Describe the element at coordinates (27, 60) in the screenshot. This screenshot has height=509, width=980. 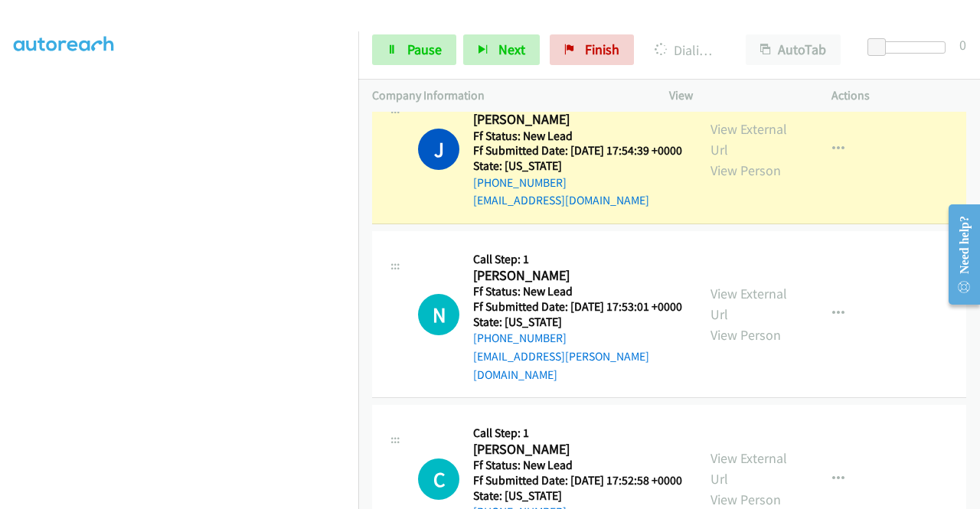
I see `div: Open Resource Center` at that location.